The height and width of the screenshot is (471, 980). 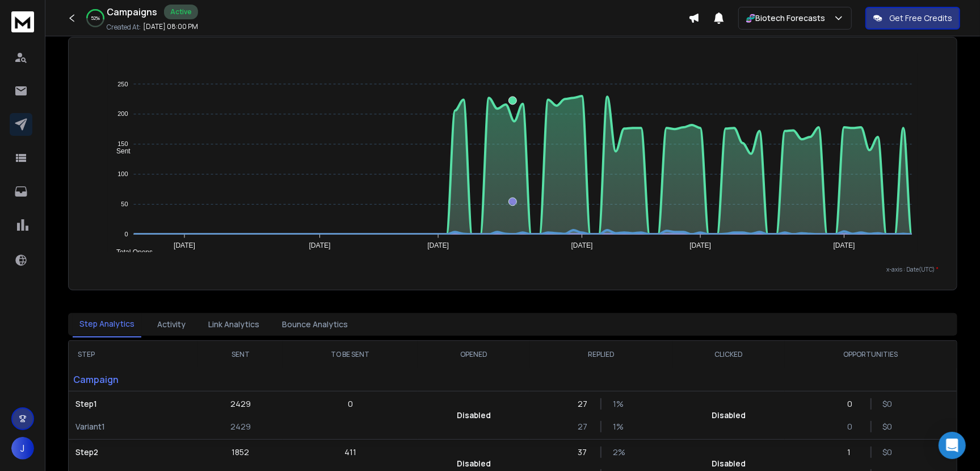 What do you see at coordinates (22, 22) in the screenshot?
I see `img: logo` at bounding box center [22, 22].